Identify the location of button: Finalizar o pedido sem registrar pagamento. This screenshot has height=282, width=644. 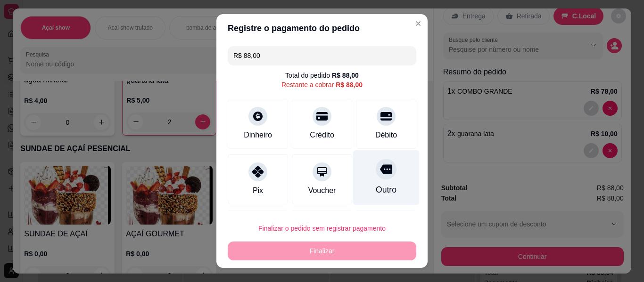
(322, 228).